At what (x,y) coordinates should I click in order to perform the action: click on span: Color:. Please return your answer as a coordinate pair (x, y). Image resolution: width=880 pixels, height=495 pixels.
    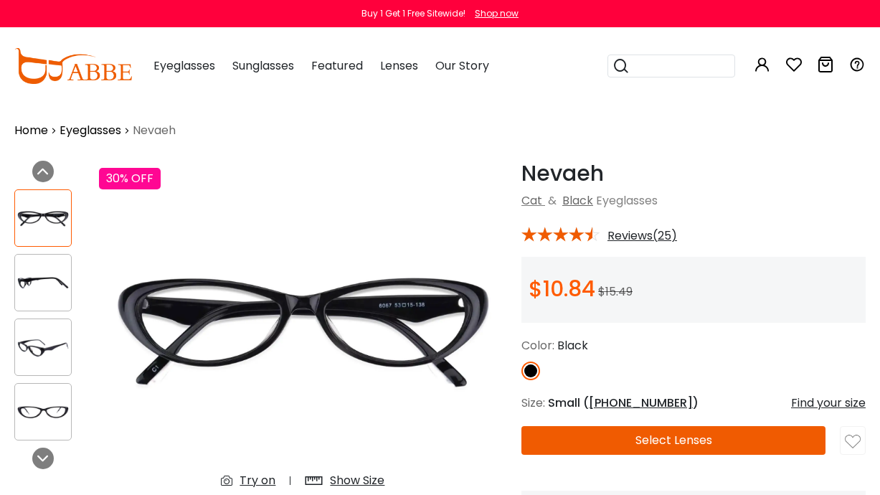
    Looking at the image, I should click on (538, 345).